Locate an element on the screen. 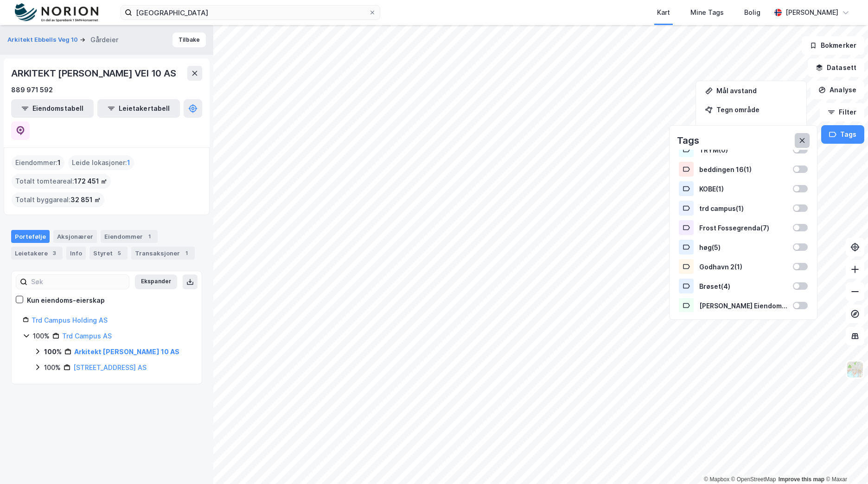 Image resolution: width=868 pixels, height=484 pixels. input: Søk is located at coordinates (78, 282).